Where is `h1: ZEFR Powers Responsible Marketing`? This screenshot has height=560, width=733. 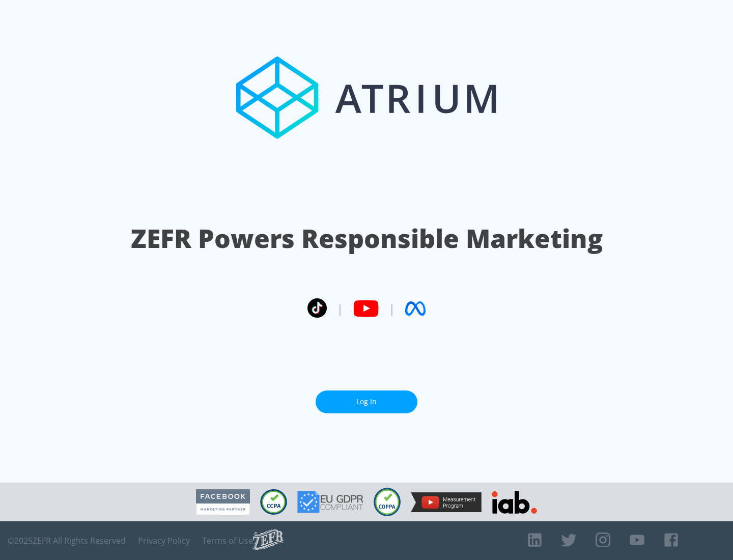 h1: ZEFR Powers Responsible Marketing is located at coordinates (366, 238).